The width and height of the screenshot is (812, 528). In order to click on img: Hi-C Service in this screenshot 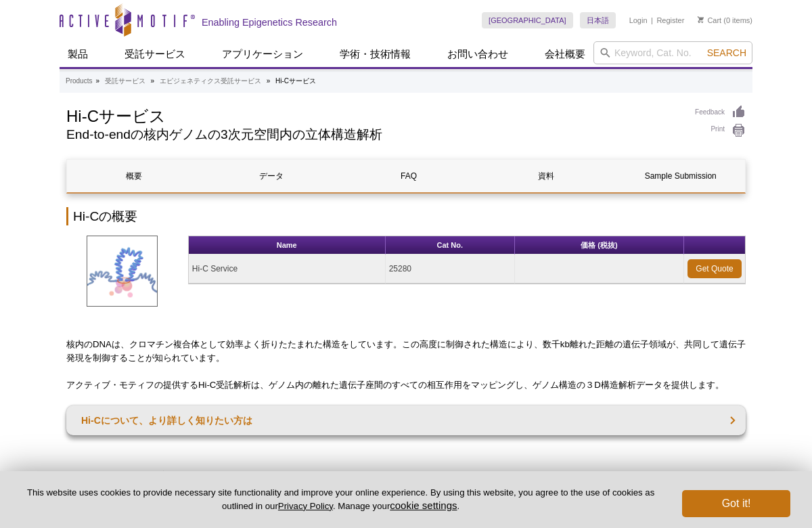, I will do `click(122, 270)`.